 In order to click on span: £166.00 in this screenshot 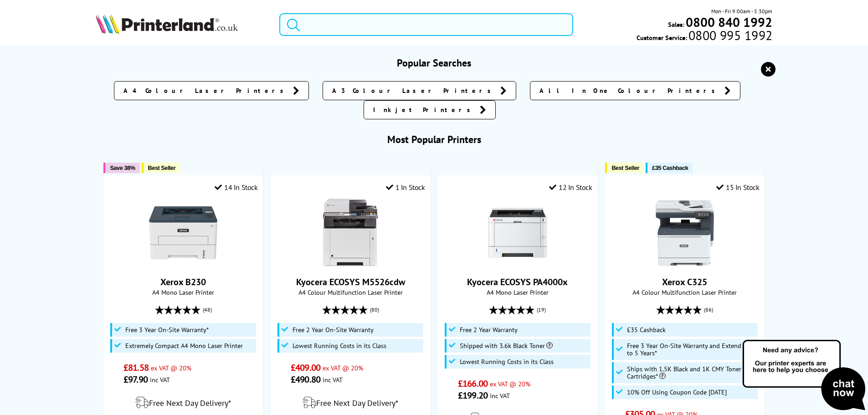, I will do `click(472, 383)`.